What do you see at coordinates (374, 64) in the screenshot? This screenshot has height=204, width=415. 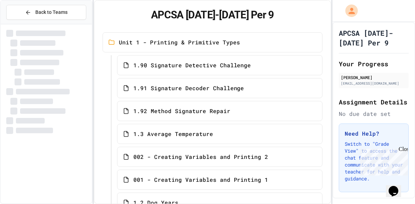 I see `h2: Your Progress` at bounding box center [374, 64].